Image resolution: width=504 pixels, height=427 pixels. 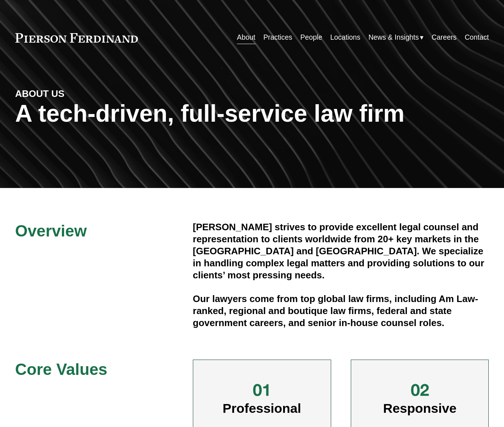 I want to click on a: People, so click(x=312, y=38).